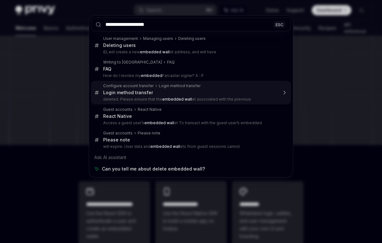  Describe the element at coordinates (191, 99) in the screenshot. I see `p: deleted. Please ensure that the et associated with the previous` at that location.